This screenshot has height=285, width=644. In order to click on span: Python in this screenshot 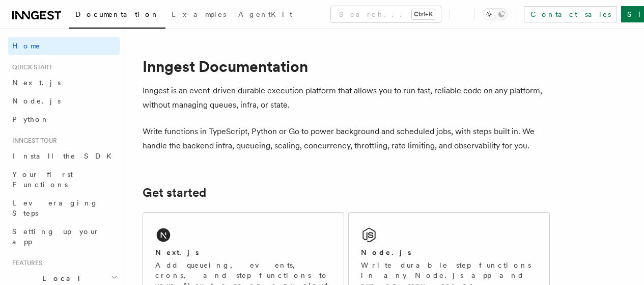, I will do `click(31, 119)`.